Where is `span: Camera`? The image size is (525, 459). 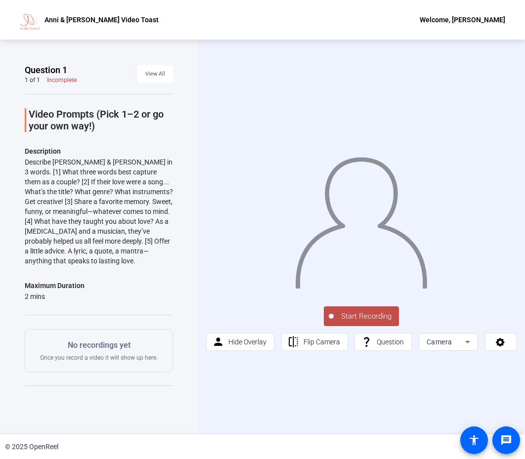
span: Camera is located at coordinates (440, 342).